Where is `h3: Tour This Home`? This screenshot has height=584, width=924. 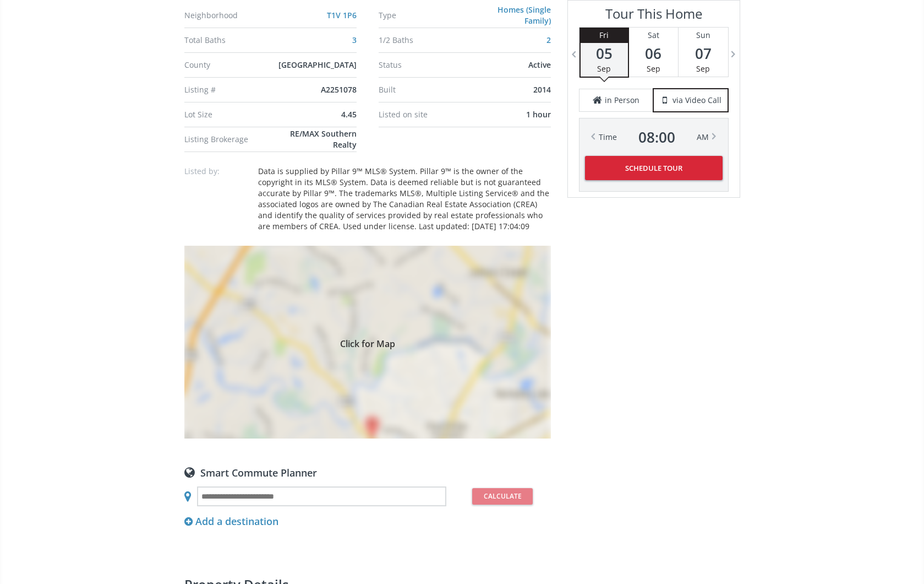
h3: Tour This Home is located at coordinates (654, 17).